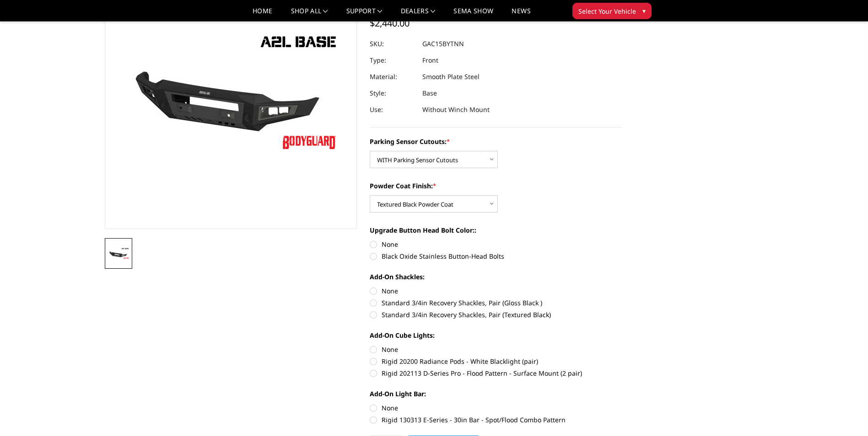 This screenshot has width=868, height=436. What do you see at coordinates (496, 361) in the screenshot?
I see `label: Rigid 20200 Radiance Pods - White Blacklight (pair)` at bounding box center [496, 361].